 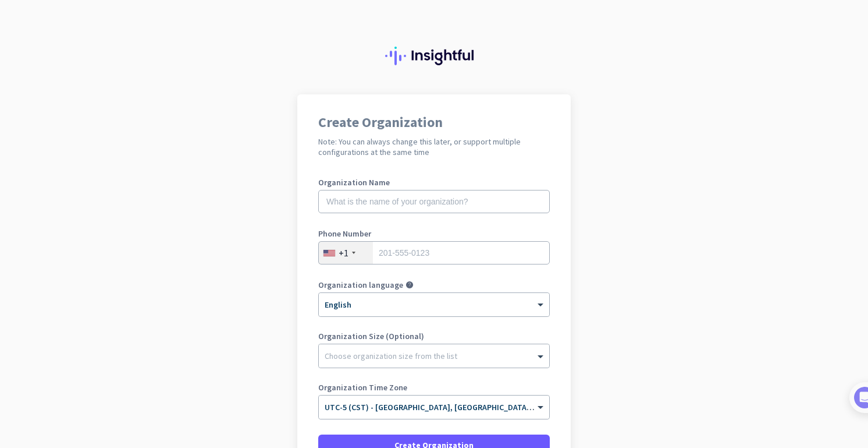 What do you see at coordinates (361, 285) in the screenshot?
I see `label: Organization language` at bounding box center [361, 285].